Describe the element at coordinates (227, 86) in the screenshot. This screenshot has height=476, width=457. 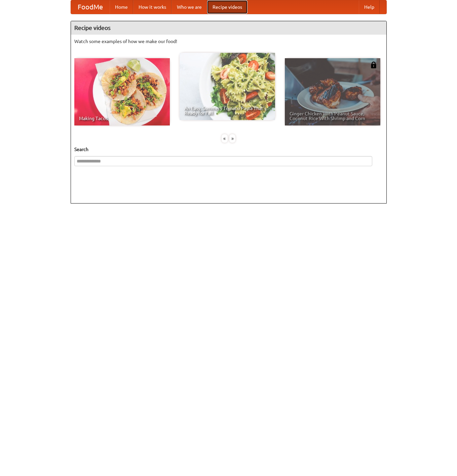
I see `a: An Easy, Summery Tomato Pasta That's Ready for Fall` at that location.